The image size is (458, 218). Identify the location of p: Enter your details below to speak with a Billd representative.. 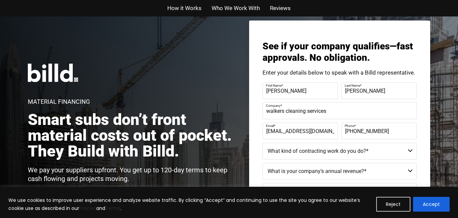
(340, 72).